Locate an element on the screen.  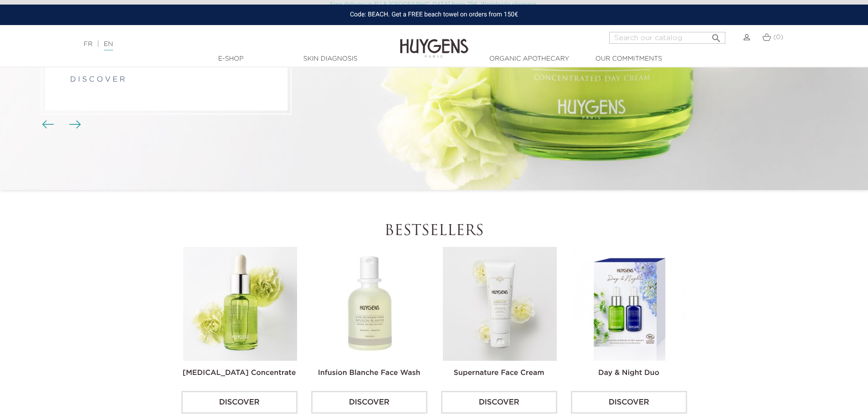
a: Our commitments is located at coordinates (629, 59).